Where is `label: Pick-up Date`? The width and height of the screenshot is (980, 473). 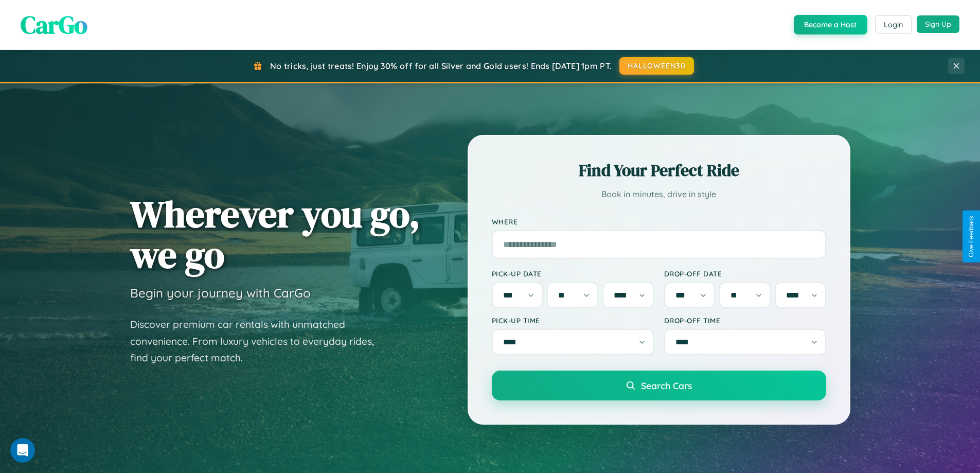 label: Pick-up Date is located at coordinates (573, 274).